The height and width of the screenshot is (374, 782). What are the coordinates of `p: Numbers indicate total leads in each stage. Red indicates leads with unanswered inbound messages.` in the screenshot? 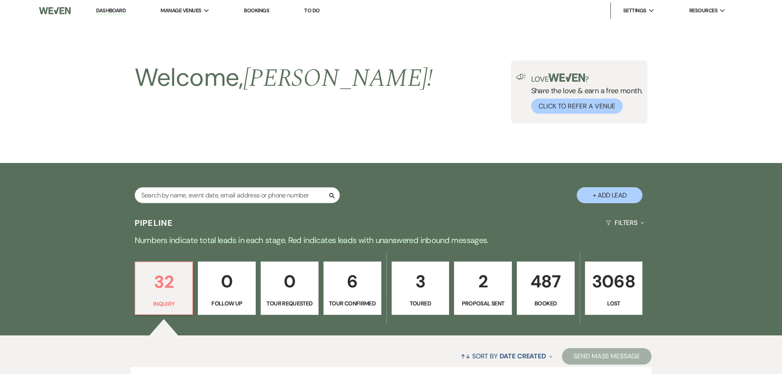 It's located at (391, 240).